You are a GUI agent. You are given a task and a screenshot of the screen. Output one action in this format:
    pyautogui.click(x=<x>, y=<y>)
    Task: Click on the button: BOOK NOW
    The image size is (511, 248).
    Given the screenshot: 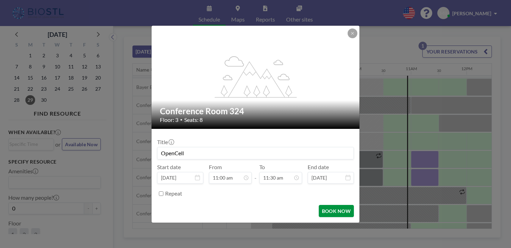 What is the action you would take?
    pyautogui.click(x=336, y=211)
    